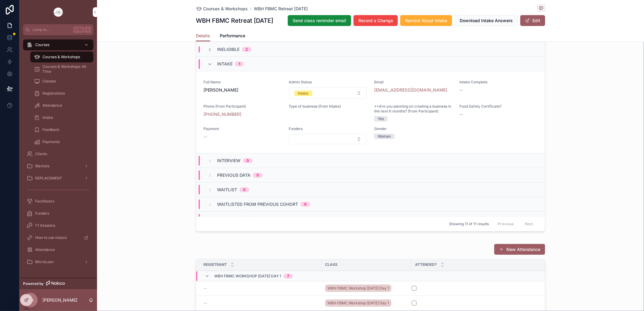 This screenshot has height=311, width=644. I want to click on a: Clients, so click(58, 154).